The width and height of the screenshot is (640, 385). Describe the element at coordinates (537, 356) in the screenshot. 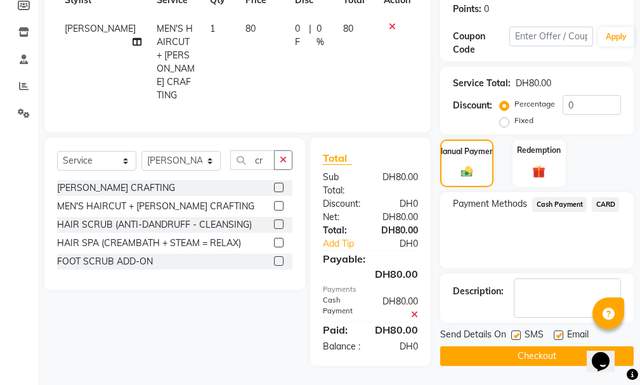

I see `button: Checkout` at that location.